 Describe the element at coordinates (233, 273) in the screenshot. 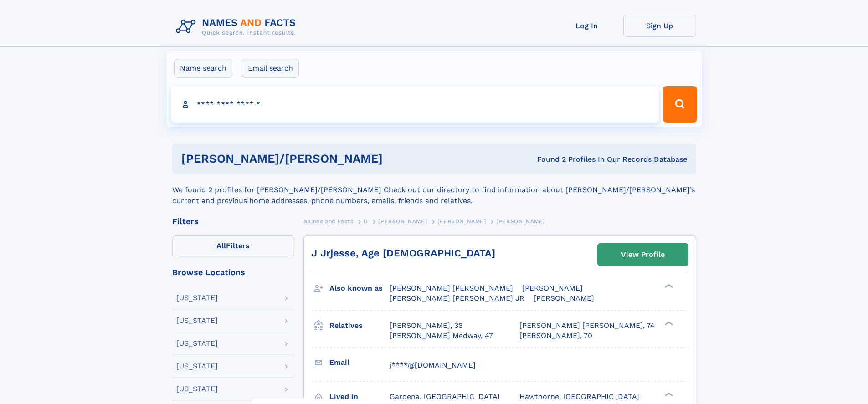

I see `div: Browse Locations` at that location.